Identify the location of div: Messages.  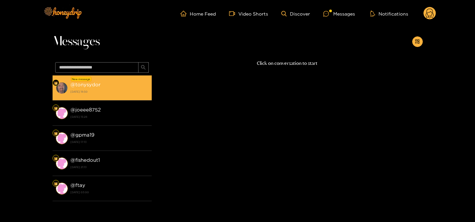
(339, 14).